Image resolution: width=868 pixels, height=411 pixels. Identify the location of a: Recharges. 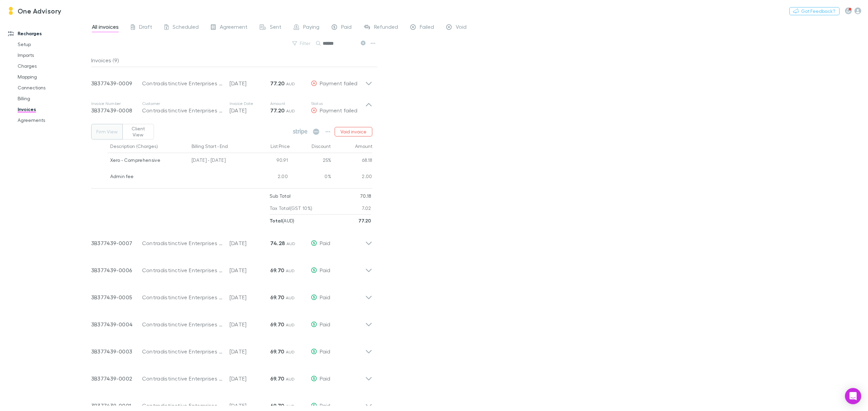
(49, 33).